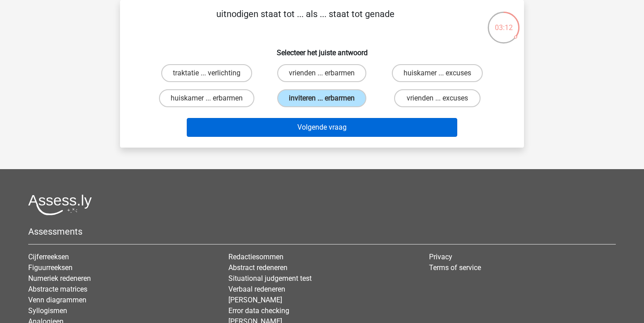 Image resolution: width=644 pixels, height=323 pixels. Describe the element at coordinates (270, 278) in the screenshot. I see `a: Situational judgement test` at that location.